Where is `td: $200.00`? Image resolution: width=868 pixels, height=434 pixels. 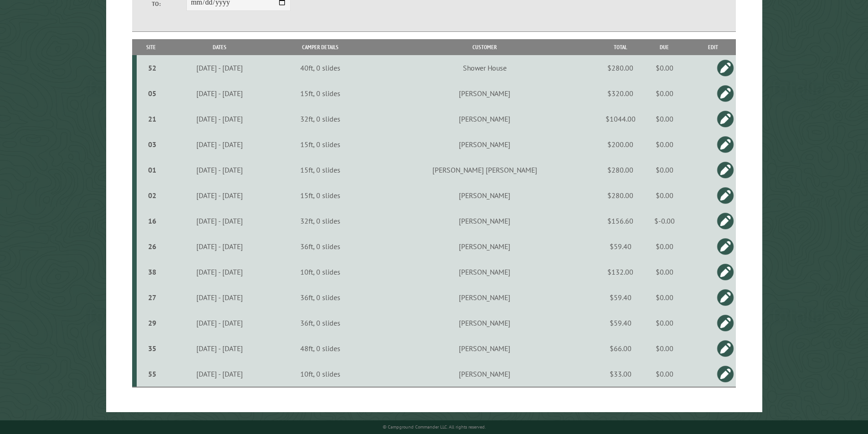
td: $200.00 is located at coordinates (621, 144).